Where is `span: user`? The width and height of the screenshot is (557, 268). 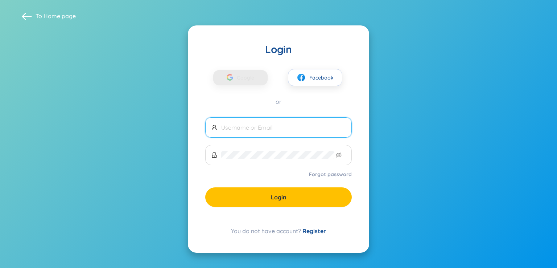
span: user is located at coordinates (214, 127).